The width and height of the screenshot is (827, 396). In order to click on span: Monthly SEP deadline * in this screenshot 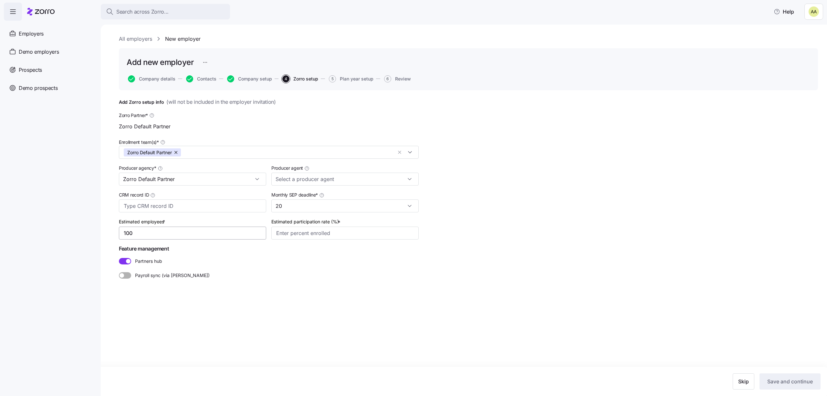, I will do `click(295, 195)`.